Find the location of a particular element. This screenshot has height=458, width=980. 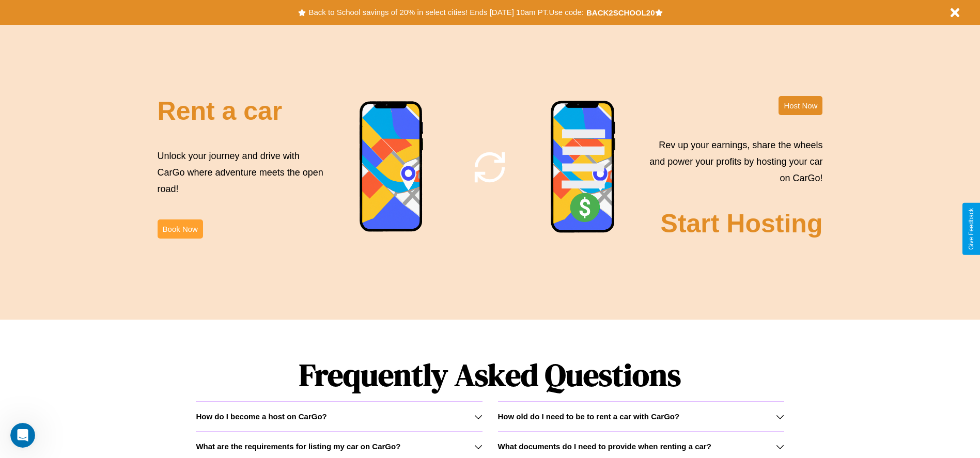

h1: Frequently Asked Questions is located at coordinates (490, 375).